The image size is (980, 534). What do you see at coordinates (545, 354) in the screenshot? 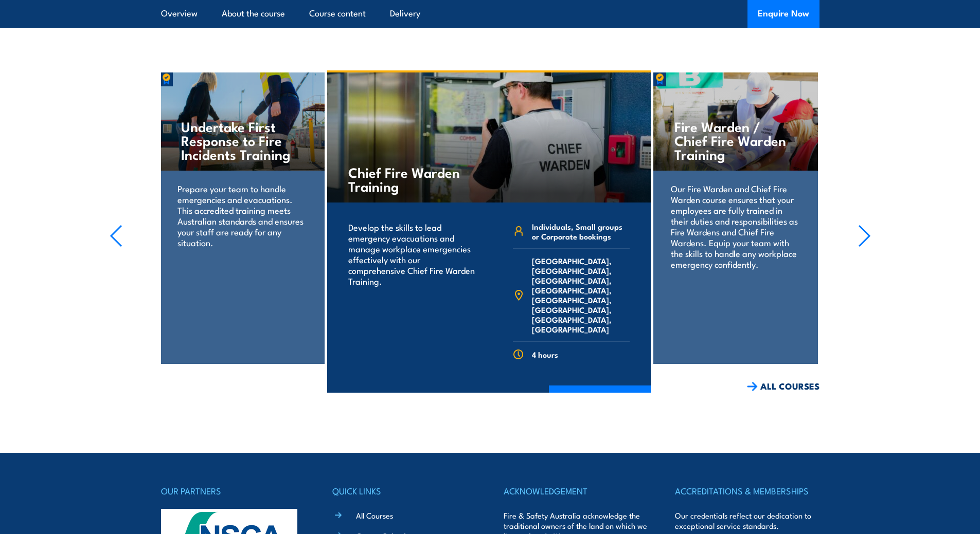
I see `span: 4 hours` at bounding box center [545, 354].